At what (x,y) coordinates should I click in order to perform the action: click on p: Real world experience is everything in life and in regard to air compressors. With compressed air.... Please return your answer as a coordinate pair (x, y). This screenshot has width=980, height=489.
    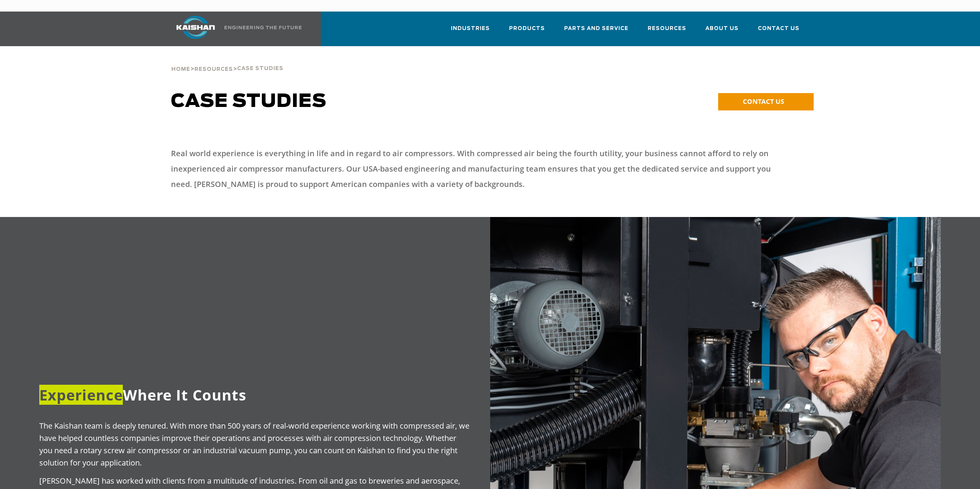
    Looking at the image, I should click on (477, 169).